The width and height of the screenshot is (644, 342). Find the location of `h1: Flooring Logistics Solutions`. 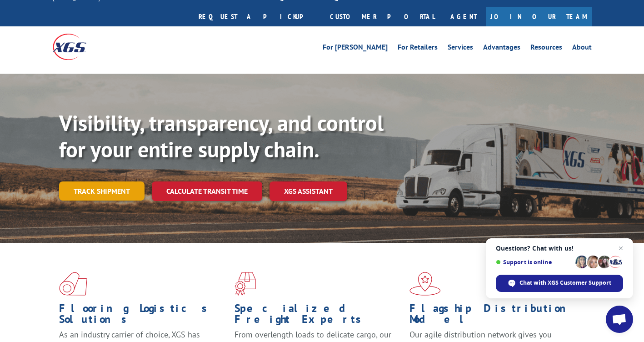

h1: Flooring Logistics Solutions is located at coordinates (143, 316).